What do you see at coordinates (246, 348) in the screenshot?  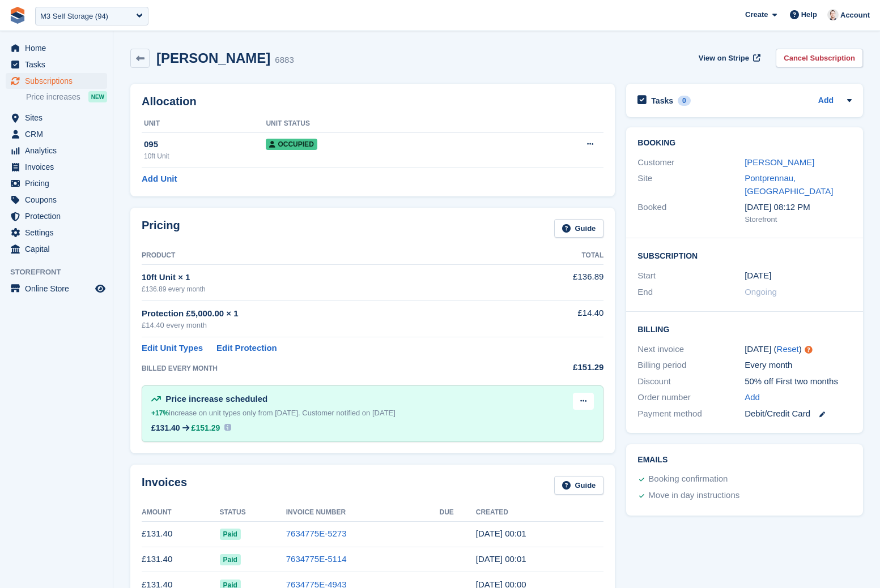 I see `a: Edit Protection` at bounding box center [246, 348].